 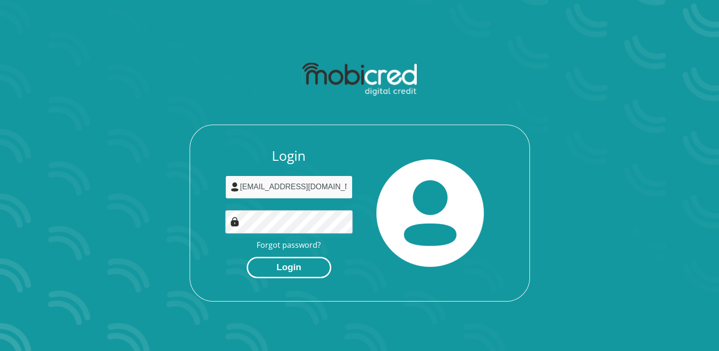 I want to click on img: mobicred logo, so click(x=359, y=79).